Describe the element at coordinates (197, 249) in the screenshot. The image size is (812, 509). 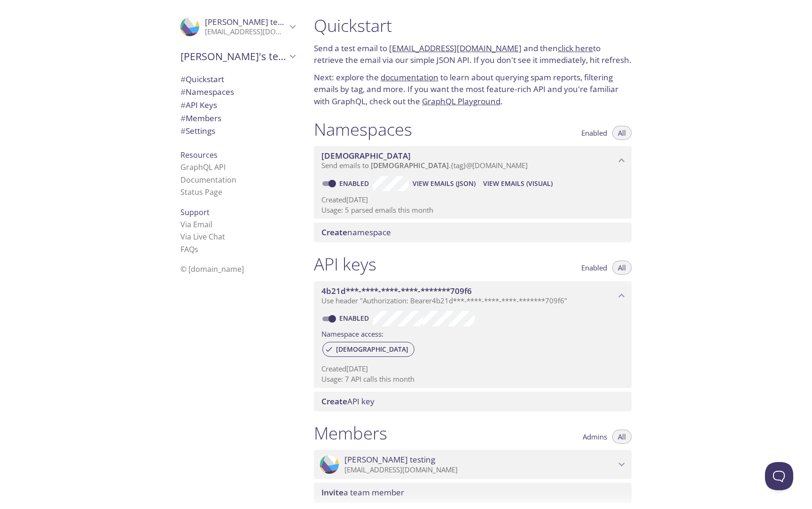
I see `span: s` at that location.